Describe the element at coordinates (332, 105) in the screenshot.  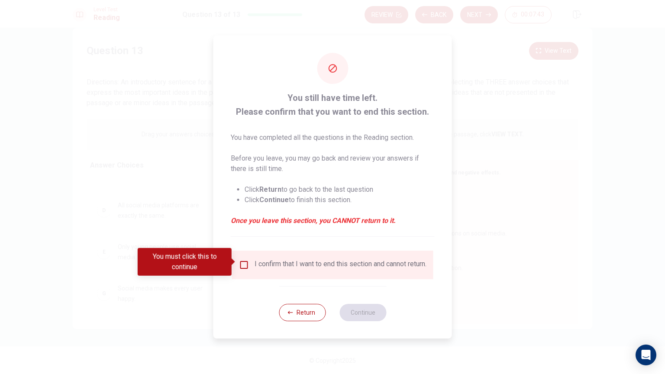
I see `span: You still have time left. Please confirm that you want to end this section.` at that location.